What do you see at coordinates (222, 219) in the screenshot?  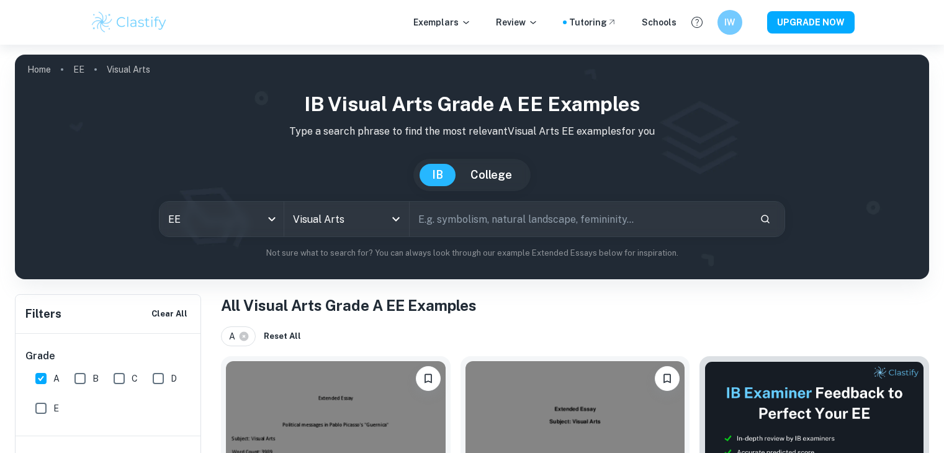 I see `div: EE` at bounding box center [222, 219].